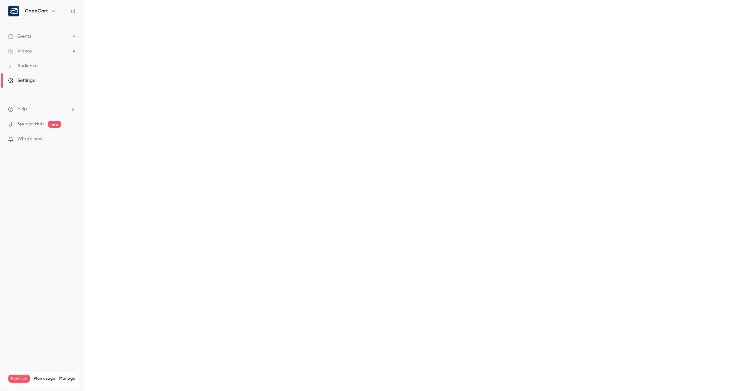 Image resolution: width=749 pixels, height=391 pixels. What do you see at coordinates (23, 66) in the screenshot?
I see `div: Audience` at bounding box center [23, 66].